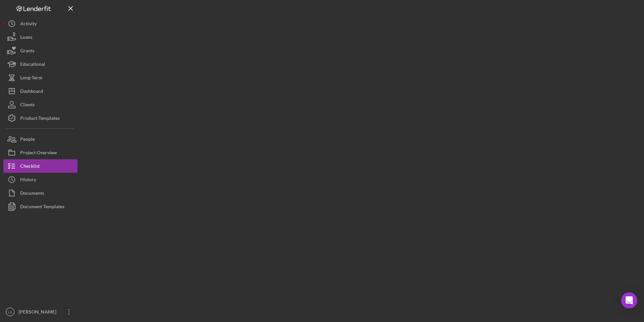 Image resolution: width=644 pixels, height=322 pixels. Describe the element at coordinates (40, 64) in the screenshot. I see `button: Educational` at that location.